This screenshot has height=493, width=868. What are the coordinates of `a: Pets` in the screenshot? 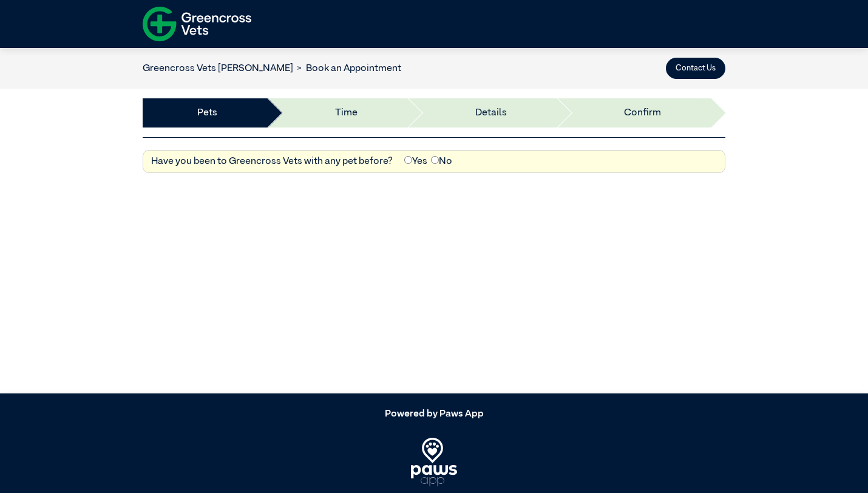 It's located at (207, 113).